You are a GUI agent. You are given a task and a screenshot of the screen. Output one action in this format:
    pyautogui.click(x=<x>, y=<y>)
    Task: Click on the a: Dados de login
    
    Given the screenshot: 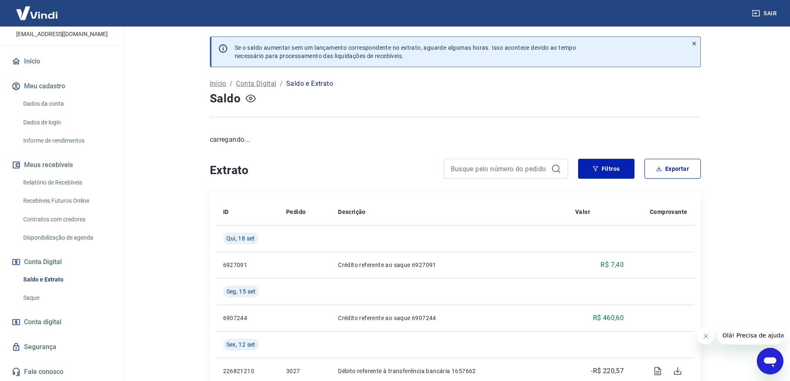 What is the action you would take?
    pyautogui.click(x=67, y=122)
    